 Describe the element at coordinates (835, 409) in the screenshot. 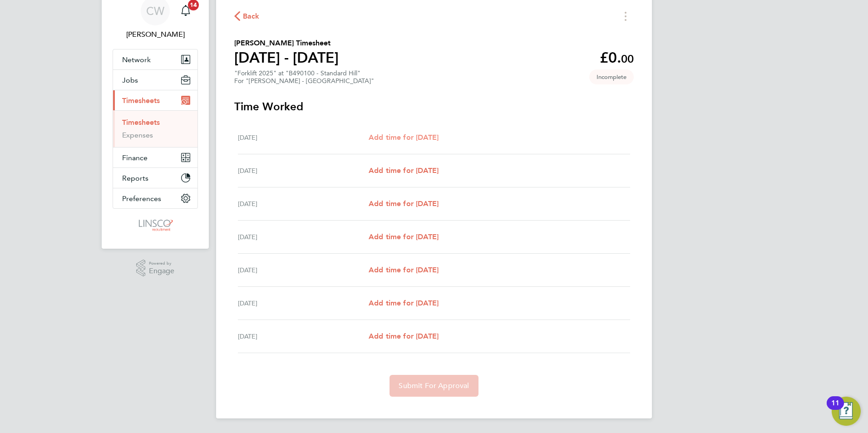

I see `div: 11` at that location.